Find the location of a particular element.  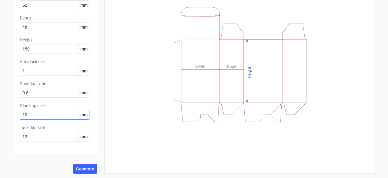

label: Height is located at coordinates (55, 40).